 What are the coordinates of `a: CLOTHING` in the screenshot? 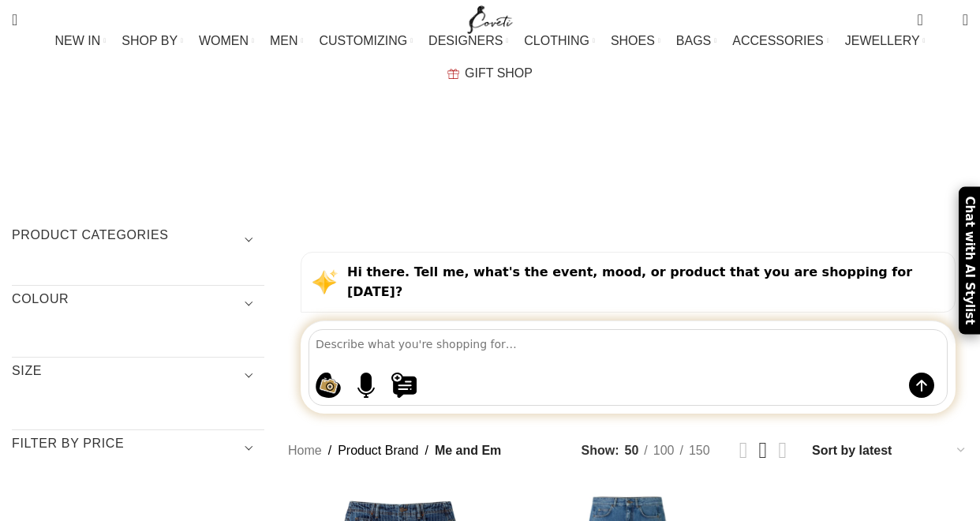 It's located at (560, 41).